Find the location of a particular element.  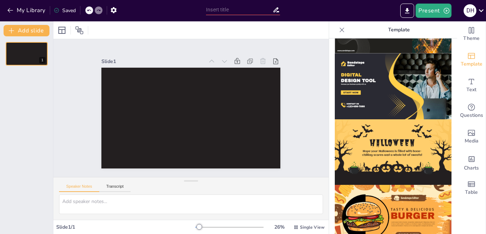

div: Add a table is located at coordinates (472, 188).